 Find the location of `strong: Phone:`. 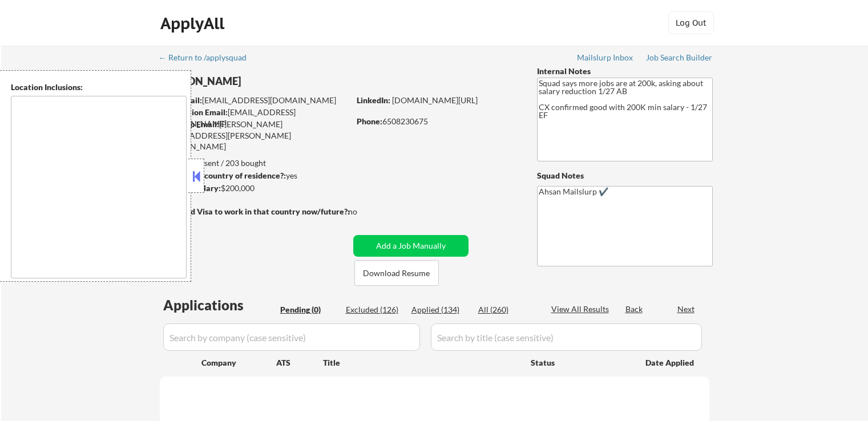

strong: Phone: is located at coordinates (369, 121).